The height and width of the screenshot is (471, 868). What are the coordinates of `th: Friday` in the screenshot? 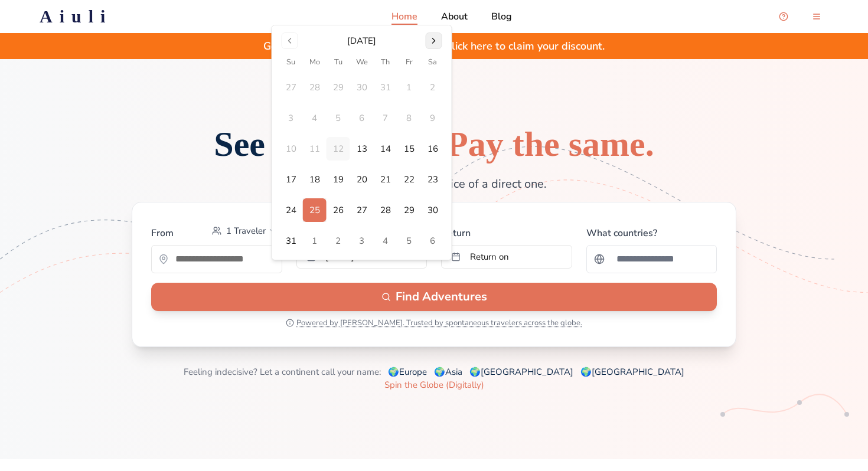 It's located at (409, 62).